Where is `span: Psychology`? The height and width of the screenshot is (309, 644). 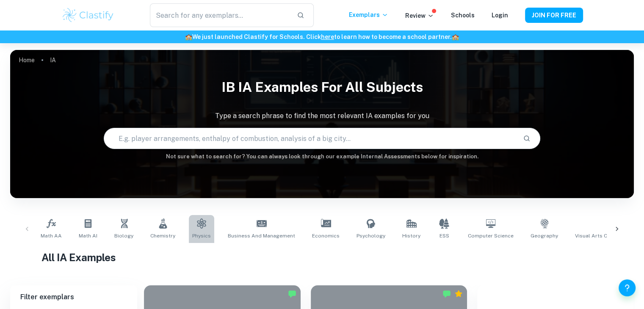 span: Psychology is located at coordinates (371, 236).